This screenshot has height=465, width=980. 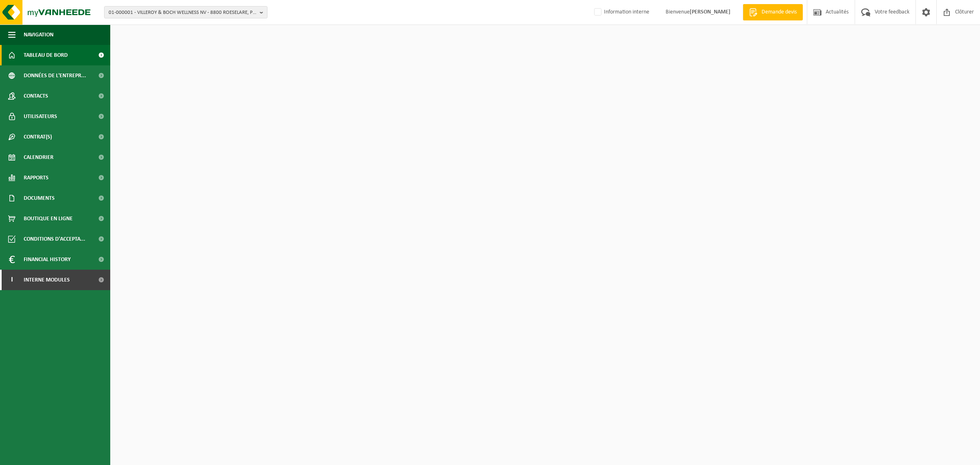 What do you see at coordinates (46, 55) in the screenshot?
I see `span: Tableau de bord` at bounding box center [46, 55].